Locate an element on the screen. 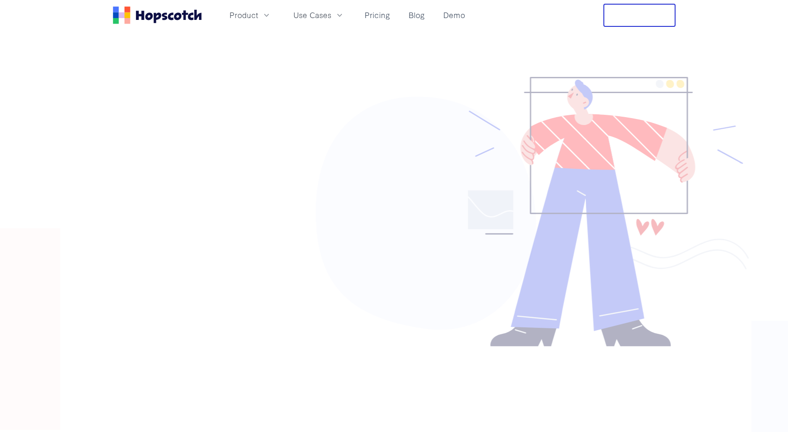 The image size is (788, 432). button: Free Trial is located at coordinates (640, 15).